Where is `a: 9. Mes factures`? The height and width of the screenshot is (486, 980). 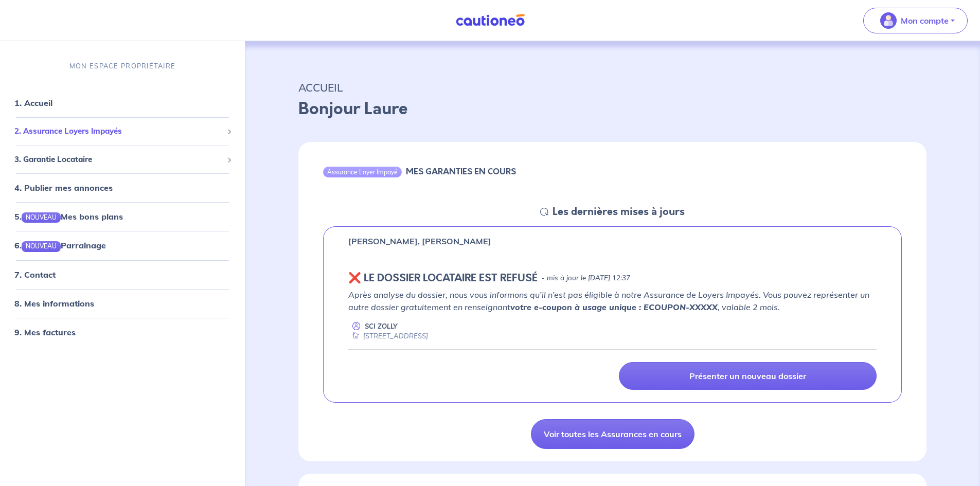
a: 9. Mes factures is located at coordinates (45, 332).